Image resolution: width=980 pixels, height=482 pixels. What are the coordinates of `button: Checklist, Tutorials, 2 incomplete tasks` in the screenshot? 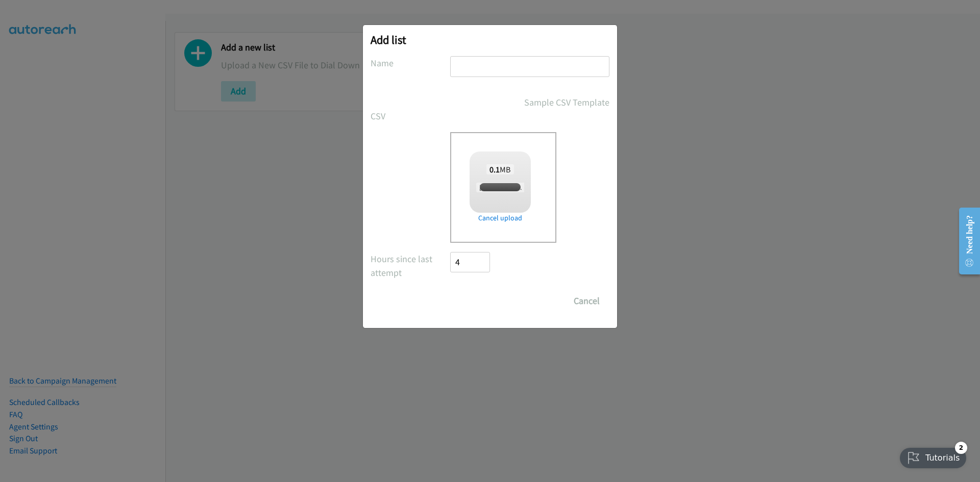 It's located at (39, 20).